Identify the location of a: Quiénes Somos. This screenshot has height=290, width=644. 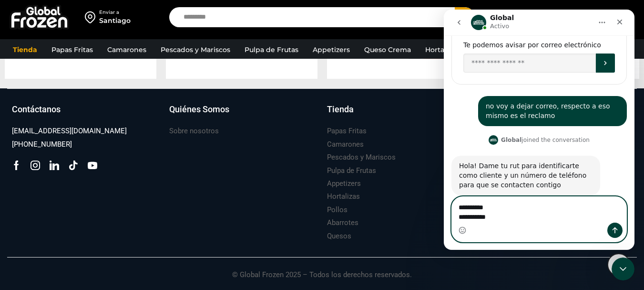
(243, 114).